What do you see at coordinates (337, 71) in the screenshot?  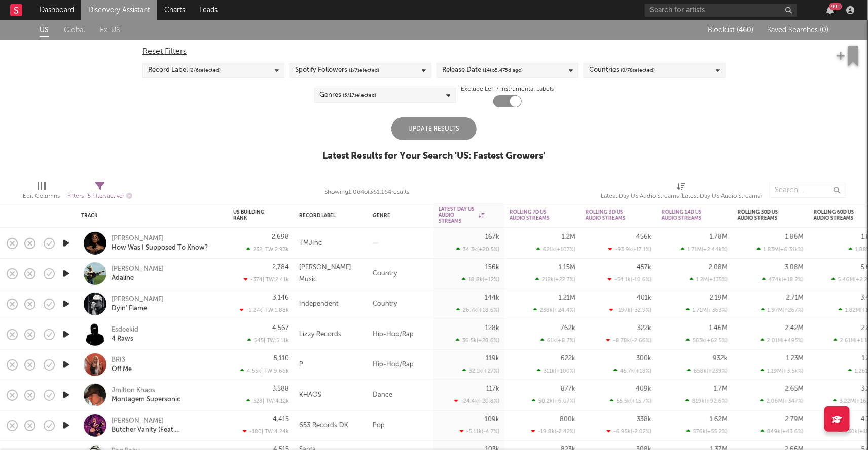 I see `div: Spotify Followers` at bounding box center [337, 71].